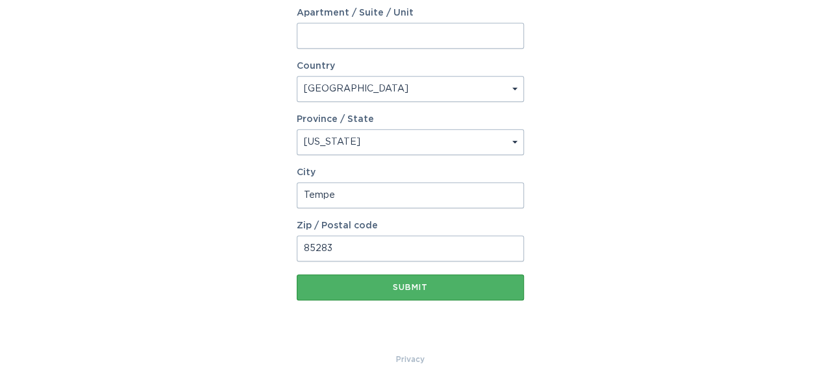 The height and width of the screenshot is (386, 820). What do you see at coordinates (410, 360) in the screenshot?
I see `a: Privacy Policy & Terms of Use` at bounding box center [410, 360].